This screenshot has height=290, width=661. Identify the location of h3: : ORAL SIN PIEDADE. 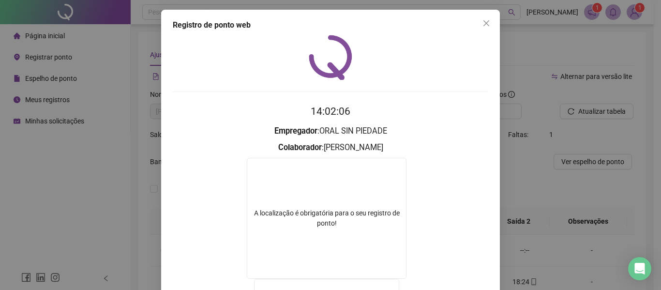
(331, 131).